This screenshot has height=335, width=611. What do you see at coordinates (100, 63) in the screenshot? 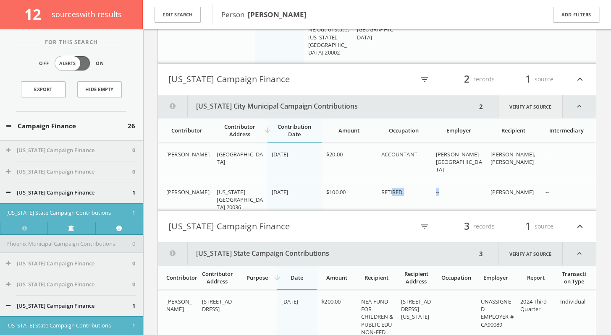
I see `span: On` at bounding box center [100, 63].